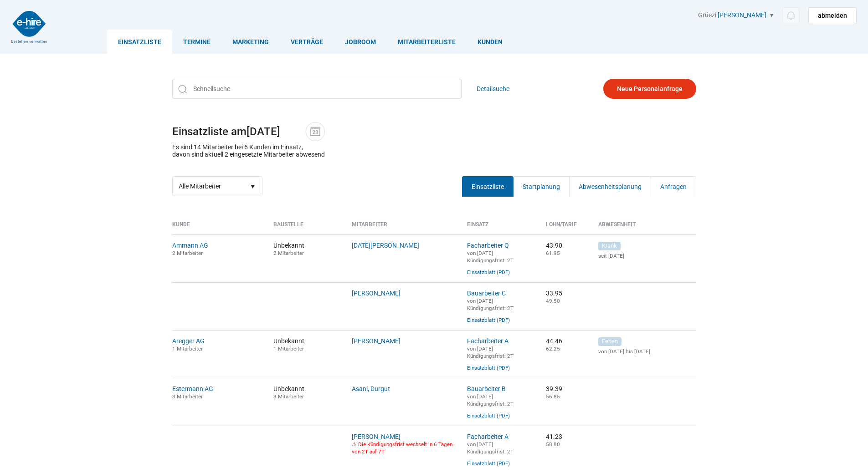 This screenshot has height=473, width=868. What do you see at coordinates (832, 16) in the screenshot?
I see `a: abmelden` at bounding box center [832, 16].